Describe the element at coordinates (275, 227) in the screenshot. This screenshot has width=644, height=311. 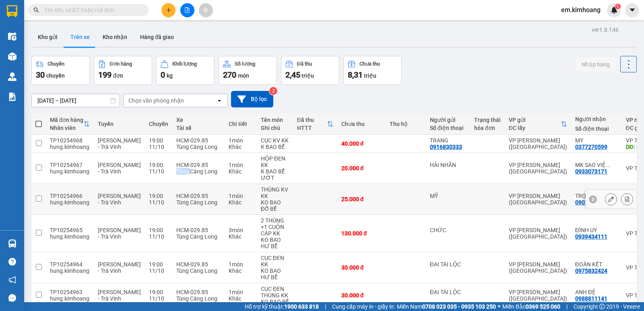
I see `div: 2 THÙNG +1 CUỘN CÁP KK` at that location.